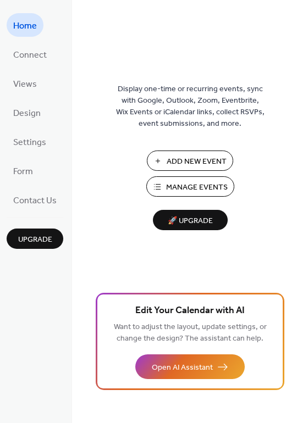 The image size is (308, 423). What do you see at coordinates (23, 171) in the screenshot?
I see `span: Form` at bounding box center [23, 171].